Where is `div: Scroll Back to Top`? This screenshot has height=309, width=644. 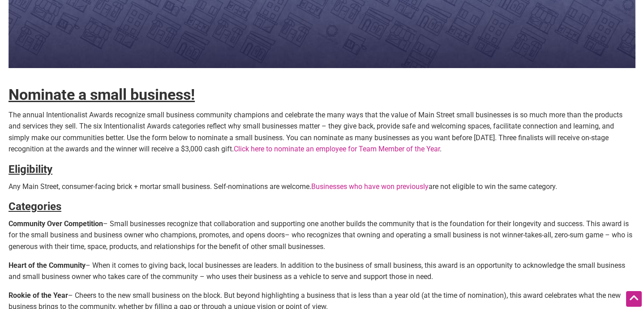 div: Scroll Back to Top is located at coordinates (634, 298).